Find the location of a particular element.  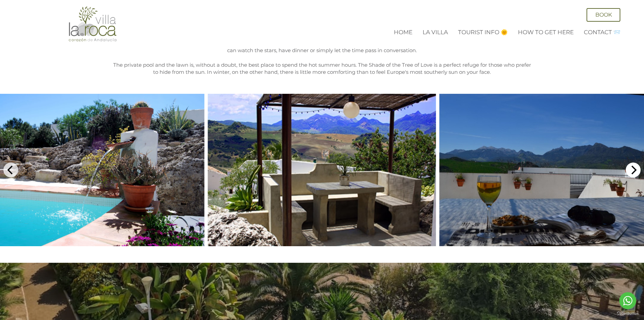

img: upper terrace with mountain view is located at coordinates (322, 170).